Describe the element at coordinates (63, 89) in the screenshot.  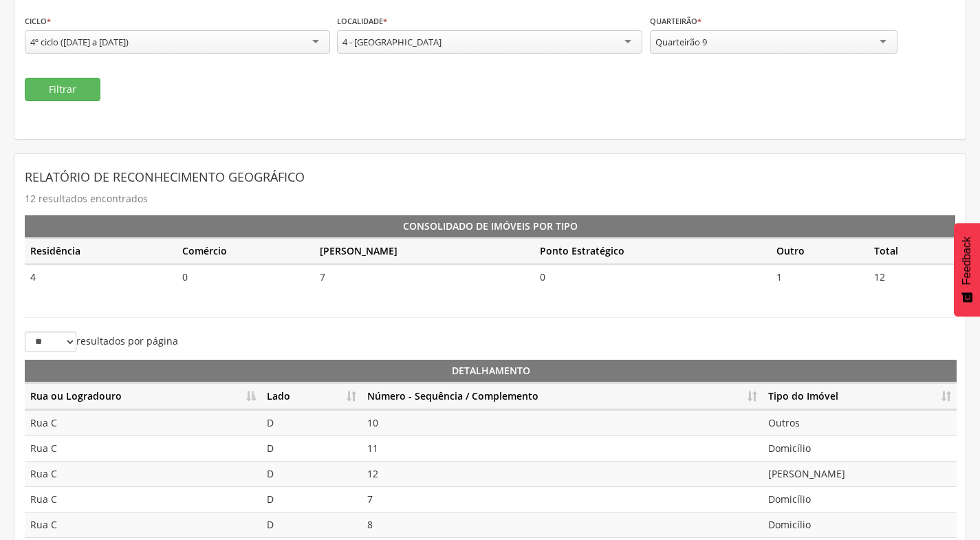
I see `button: Filtrar` at that location.